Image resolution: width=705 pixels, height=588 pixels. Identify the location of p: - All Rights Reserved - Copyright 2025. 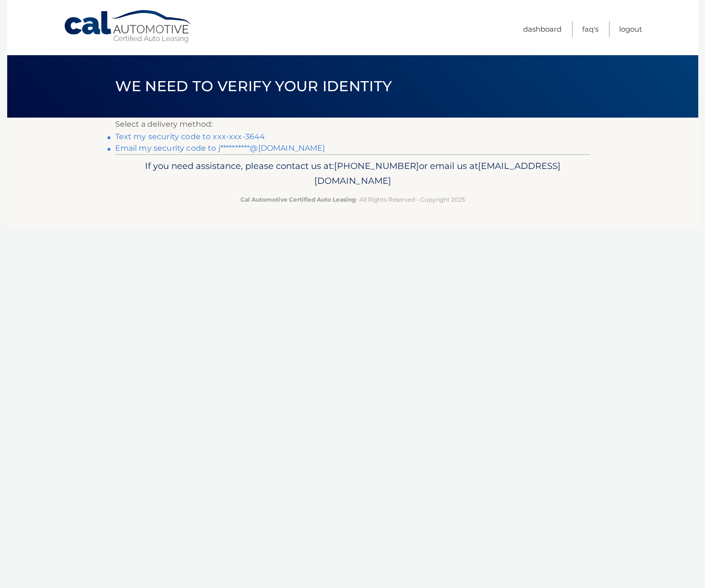
(352, 199).